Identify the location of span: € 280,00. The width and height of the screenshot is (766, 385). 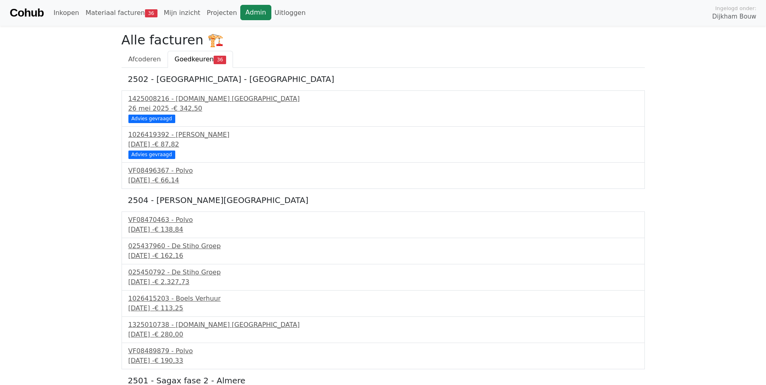
(168, 334).